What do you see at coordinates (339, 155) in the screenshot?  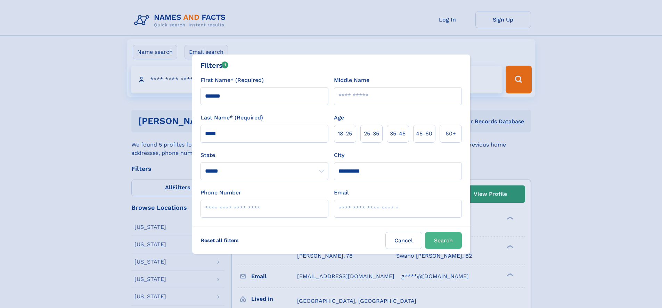 I see `label: City` at bounding box center [339, 155].